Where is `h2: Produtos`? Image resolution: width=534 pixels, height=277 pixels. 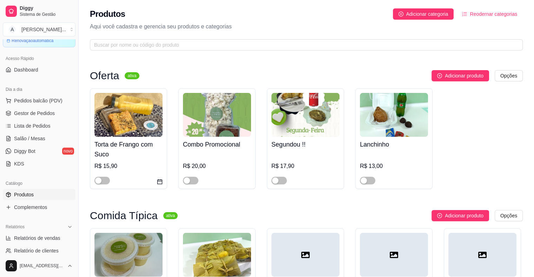 h2: Produtos is located at coordinates (107, 14).